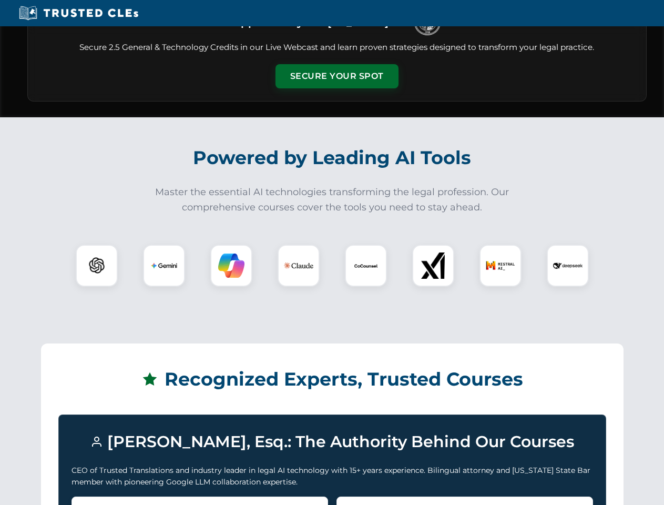  What do you see at coordinates (97, 266) in the screenshot?
I see `img: ChatGPT Logo` at bounding box center [97, 266].